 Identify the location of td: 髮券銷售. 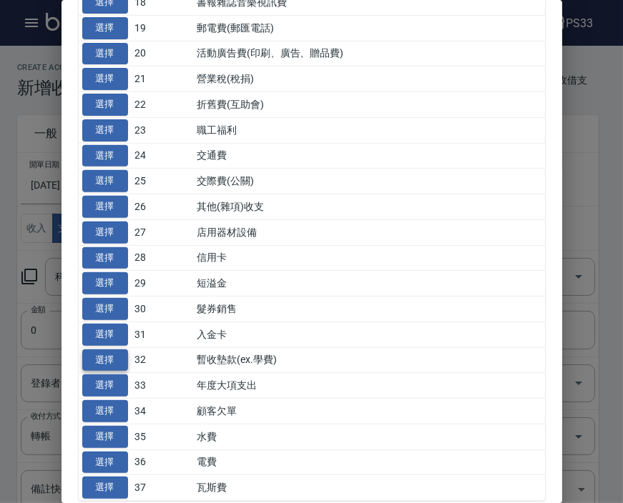
(368, 310).